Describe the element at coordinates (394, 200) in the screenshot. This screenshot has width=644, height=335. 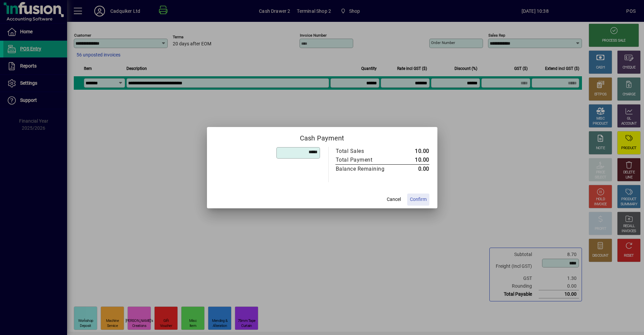
I see `button: Cancel` at that location.